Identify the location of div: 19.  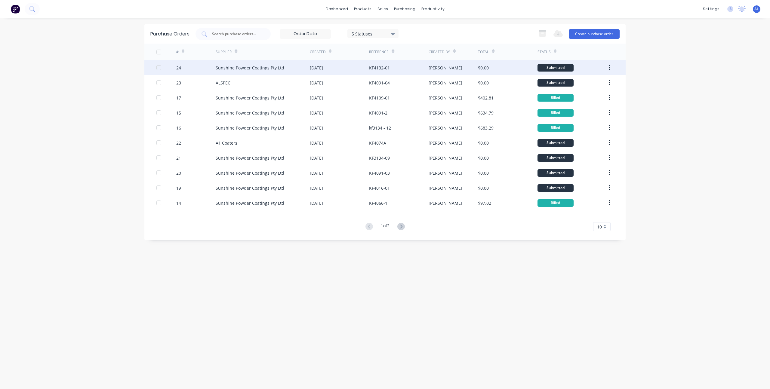
(179, 188).